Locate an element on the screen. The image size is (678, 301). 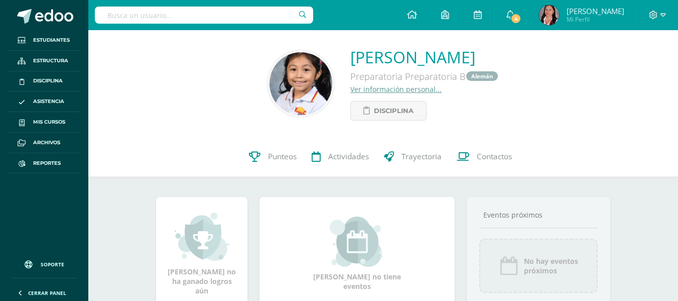
span: Contactos is located at coordinates (495, 157).